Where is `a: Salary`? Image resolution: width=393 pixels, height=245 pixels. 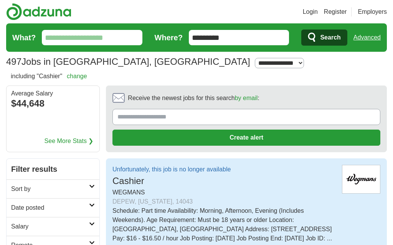
a: Salary is located at coordinates (53, 226).